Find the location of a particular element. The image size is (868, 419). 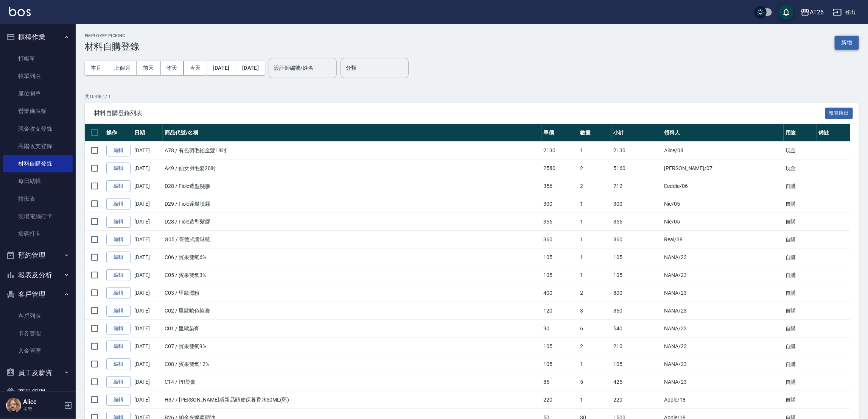

button: AT26 is located at coordinates (813, 12).